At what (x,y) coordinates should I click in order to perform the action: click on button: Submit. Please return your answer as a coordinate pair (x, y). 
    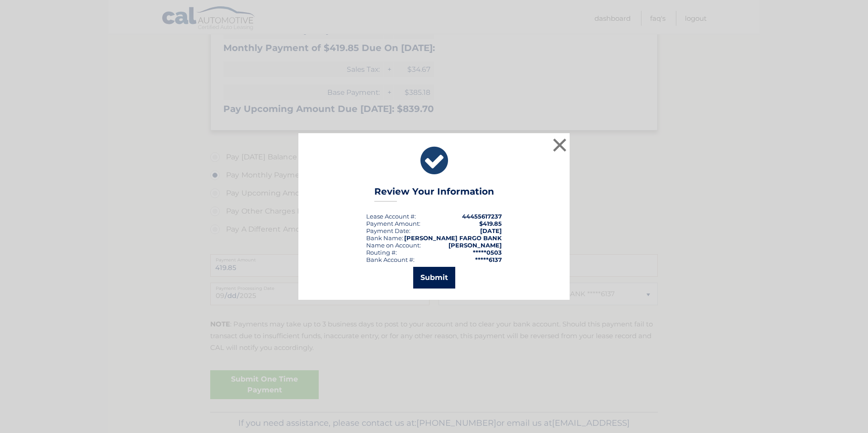
    Looking at the image, I should click on (434, 278).